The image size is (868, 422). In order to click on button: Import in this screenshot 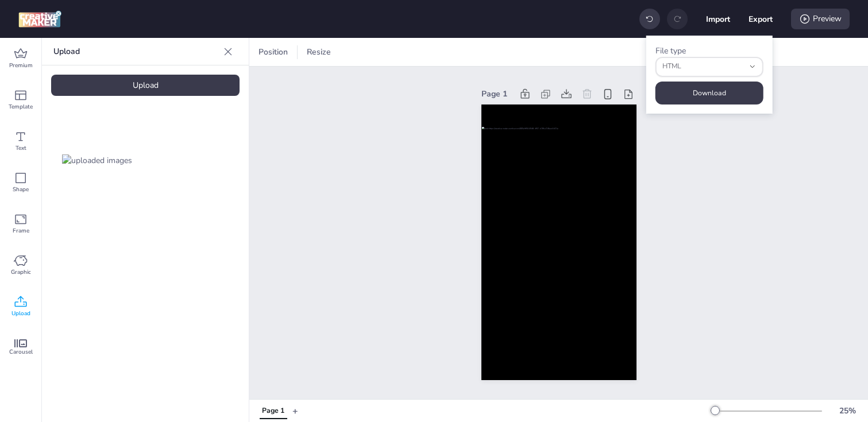, I will do `click(718, 19)`.